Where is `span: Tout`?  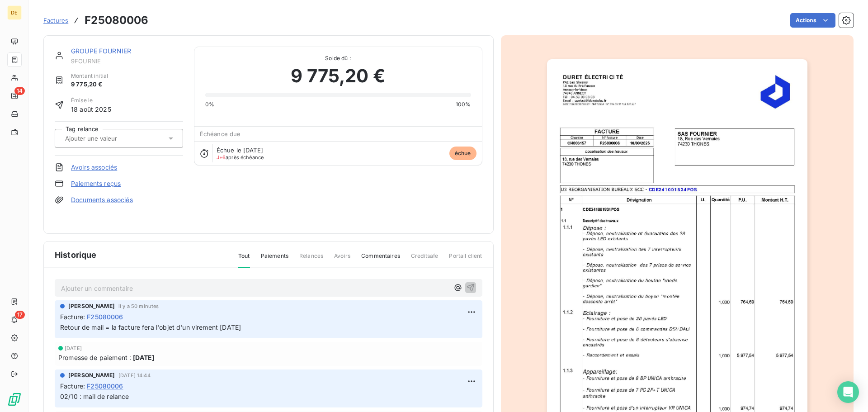
span: Tout is located at coordinates (244, 260).